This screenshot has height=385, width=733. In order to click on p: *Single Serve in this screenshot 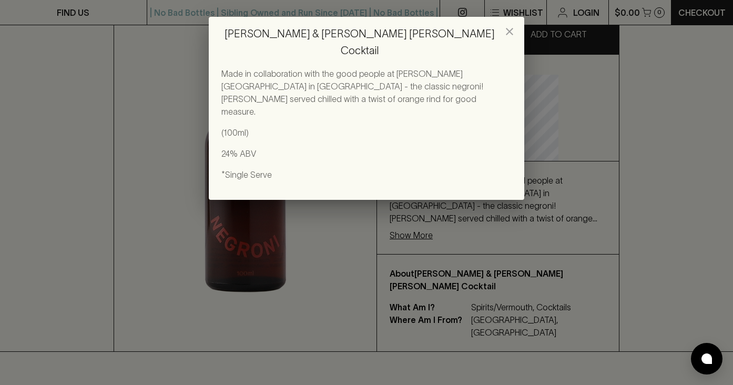, I will do `click(367, 175)`.